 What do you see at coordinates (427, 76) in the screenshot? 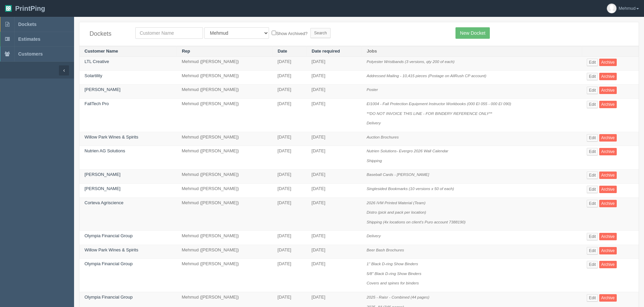
I see `i: Addressed Mailing - 10,415 pieces (Postage on AllRush CP account)` at bounding box center [427, 76].